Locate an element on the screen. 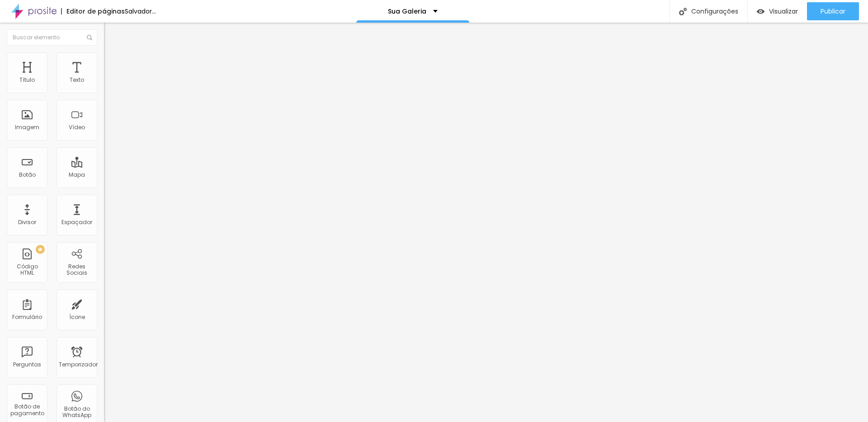 Image resolution: width=868 pixels, height=422 pixels. button: Publicar is located at coordinates (833, 11).